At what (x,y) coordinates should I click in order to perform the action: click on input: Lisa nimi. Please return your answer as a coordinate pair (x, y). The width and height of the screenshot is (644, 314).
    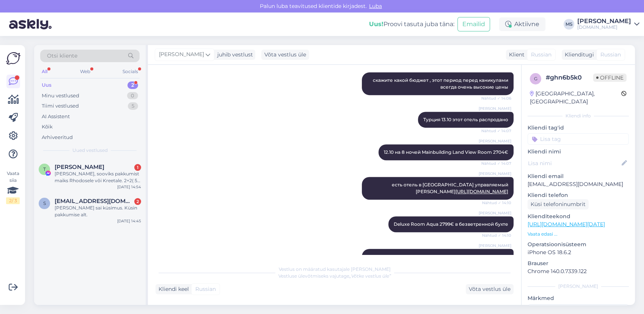
    Looking at the image, I should click on (574, 163).